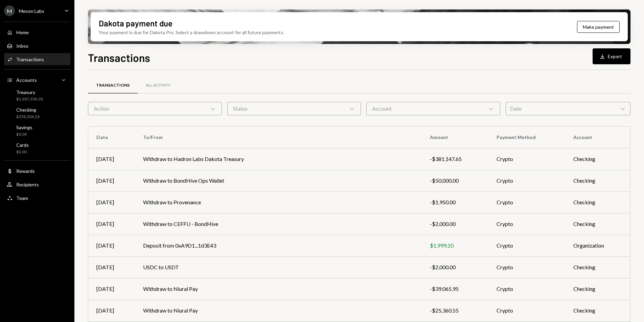  Describe the element at coordinates (455, 310) in the screenshot. I see `div: -$25,360.55` at that location.